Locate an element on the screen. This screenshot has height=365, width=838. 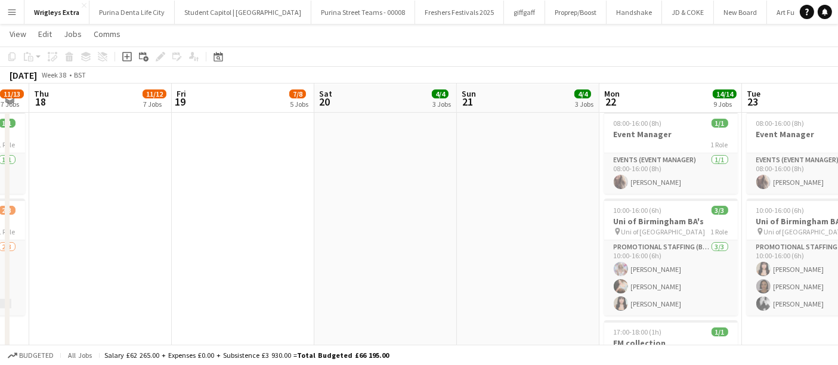
span: Week 38 is located at coordinates (54, 75).